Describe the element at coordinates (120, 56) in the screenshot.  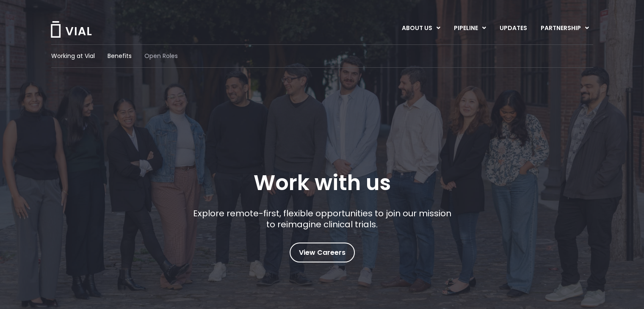
I see `a: Benefits` at that location.